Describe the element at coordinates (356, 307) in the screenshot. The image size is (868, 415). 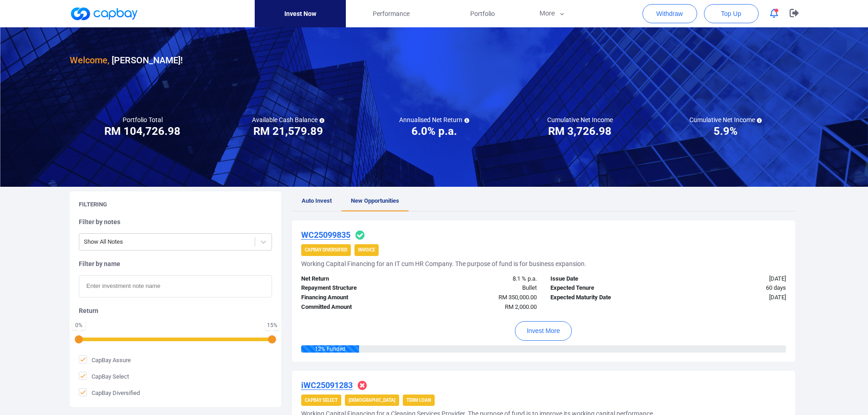
I see `div: Committed Amount` at that location.